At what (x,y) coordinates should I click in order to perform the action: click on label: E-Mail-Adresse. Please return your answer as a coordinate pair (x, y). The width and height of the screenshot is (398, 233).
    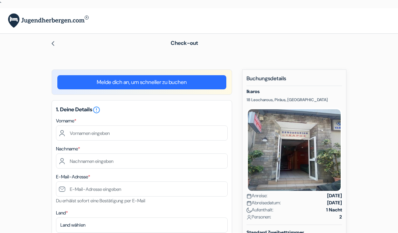
    Looking at the image, I should click on (73, 177).